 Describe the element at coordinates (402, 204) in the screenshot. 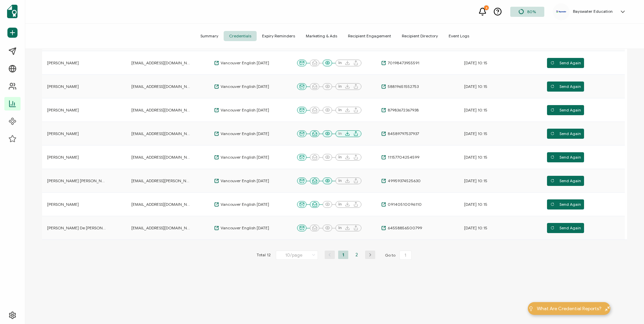

I see `a: 09140510096110` at that location.